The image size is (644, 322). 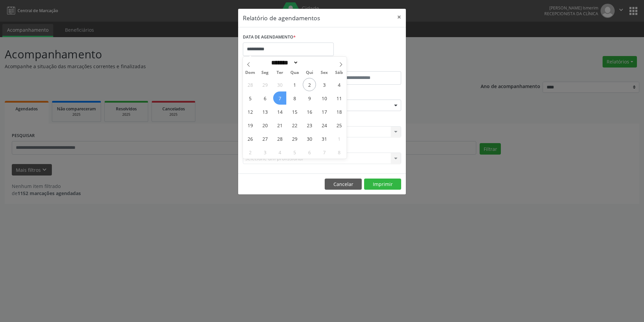 I want to click on span: Setembro 29, 2025, so click(x=265, y=84).